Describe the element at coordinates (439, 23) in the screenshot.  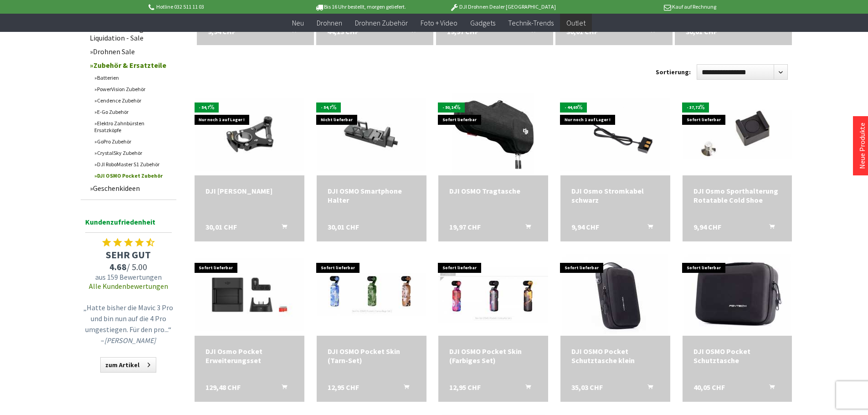
I see `span: Foto + Video` at that location.